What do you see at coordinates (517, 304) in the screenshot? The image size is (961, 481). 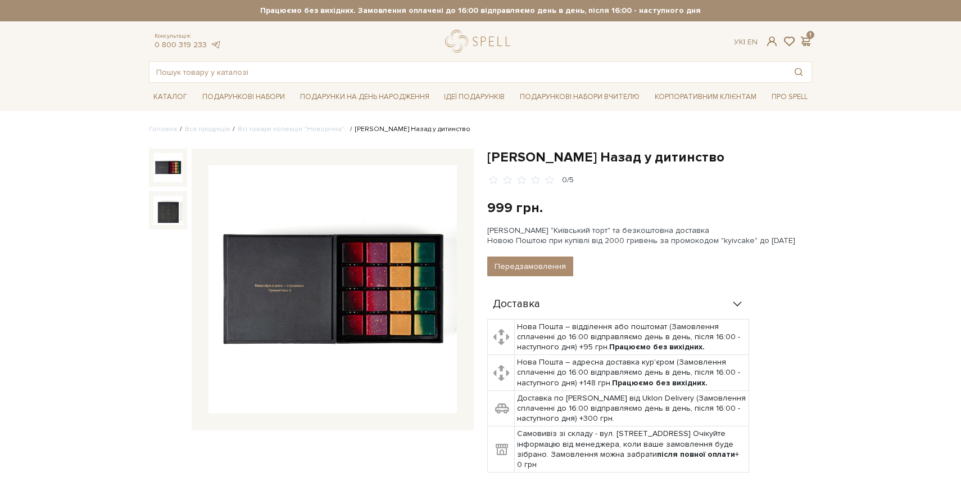 I see `span: Доставка` at bounding box center [517, 304].